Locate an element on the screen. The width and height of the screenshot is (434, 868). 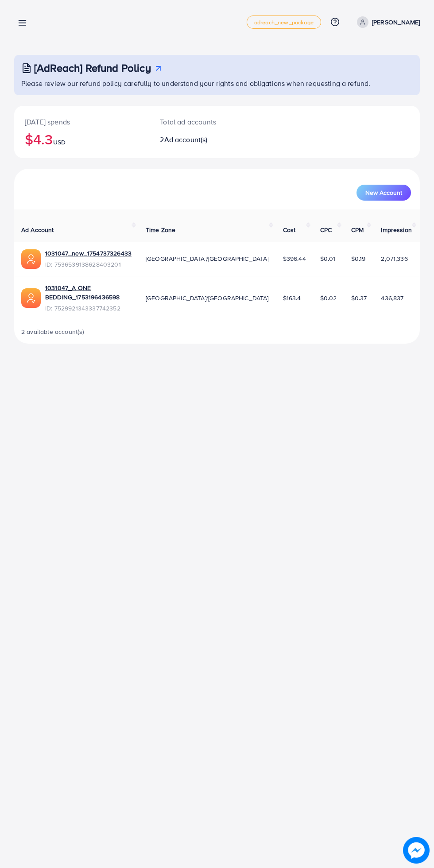
a: 1031047_A ONE BEDDING_1753196436598 is located at coordinates (88, 292).